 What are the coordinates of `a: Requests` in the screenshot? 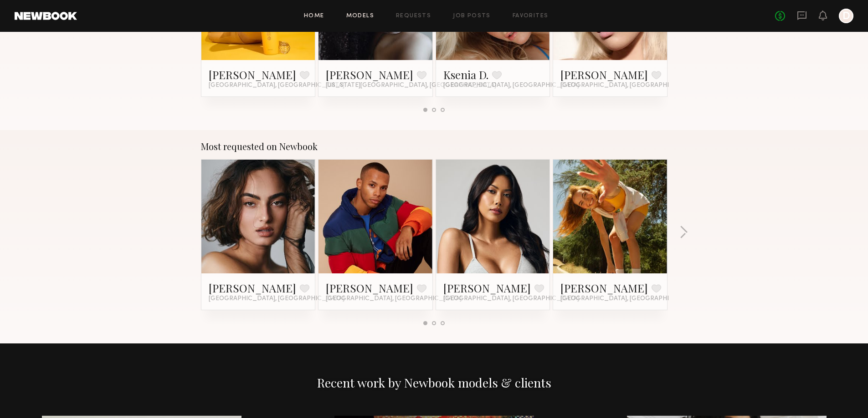 It's located at (413, 16).